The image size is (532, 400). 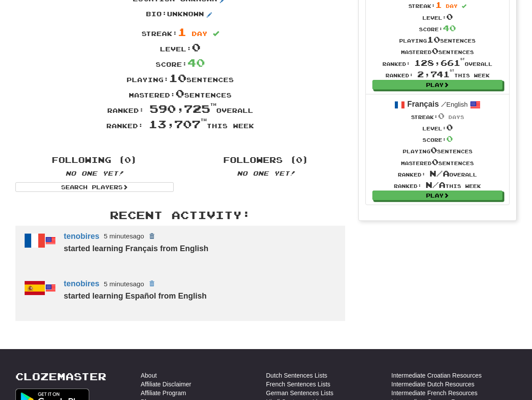 I want to click on a: Clozemaster, so click(x=61, y=376).